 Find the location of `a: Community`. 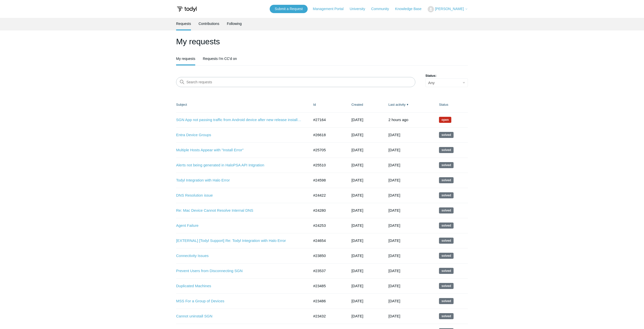

a: Community is located at coordinates (382, 9).